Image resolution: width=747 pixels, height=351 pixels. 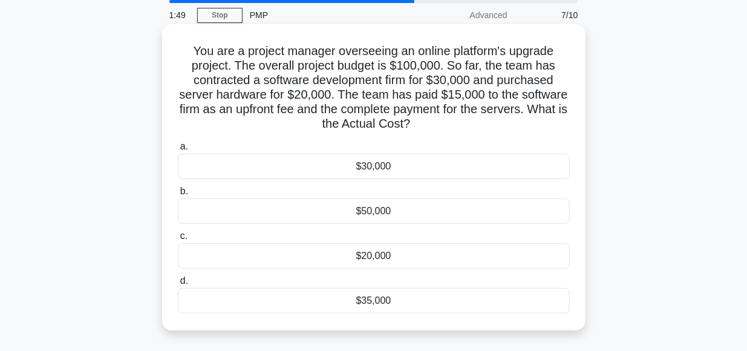 I want to click on div: 1:49, so click(x=180, y=15).